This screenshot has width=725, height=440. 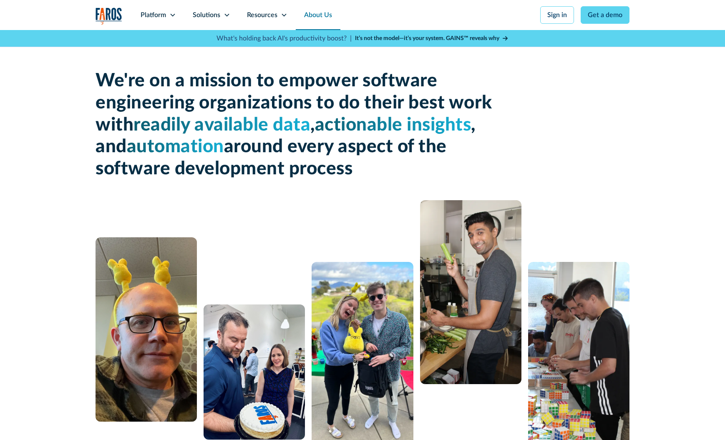 What do you see at coordinates (605, 15) in the screenshot?
I see `a: Get a demo` at bounding box center [605, 15].